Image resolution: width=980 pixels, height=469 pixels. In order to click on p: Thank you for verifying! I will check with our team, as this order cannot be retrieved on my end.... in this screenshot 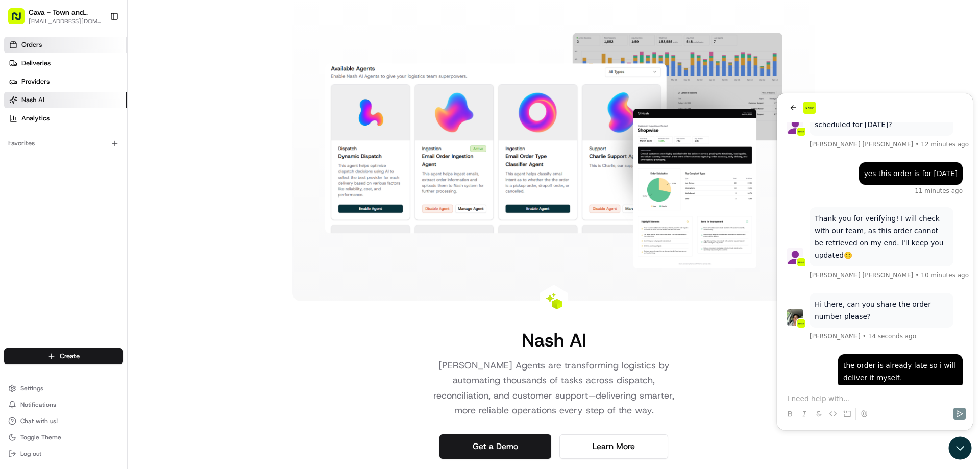, I will do `click(104, 144)`.